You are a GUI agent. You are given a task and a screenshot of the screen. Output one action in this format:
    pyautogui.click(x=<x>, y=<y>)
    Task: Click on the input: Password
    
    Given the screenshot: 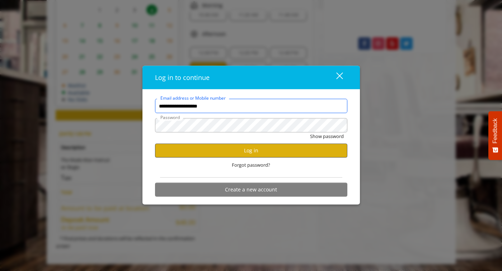 What is the action you would take?
    pyautogui.click(x=251, y=126)
    